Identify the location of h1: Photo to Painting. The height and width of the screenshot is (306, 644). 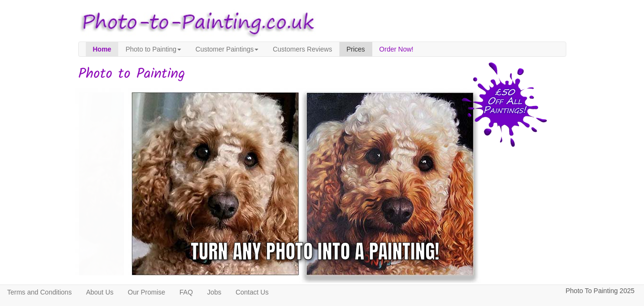
(322, 74).